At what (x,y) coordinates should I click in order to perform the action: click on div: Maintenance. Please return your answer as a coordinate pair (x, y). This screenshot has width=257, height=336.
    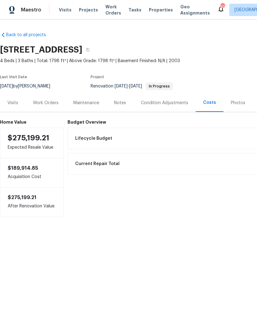
    Looking at the image, I should click on (86, 103).